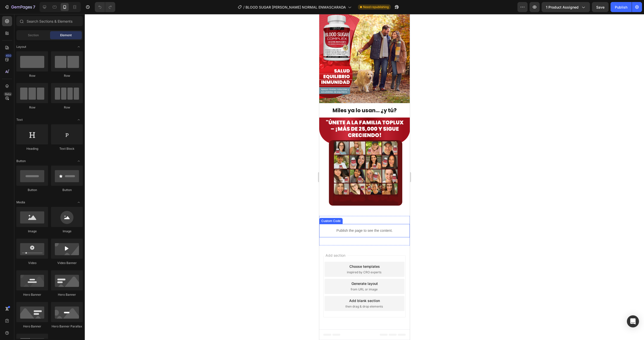 This screenshot has width=644, height=340. Describe the element at coordinates (21, 47) in the screenshot. I see `span: Layout` at that location.